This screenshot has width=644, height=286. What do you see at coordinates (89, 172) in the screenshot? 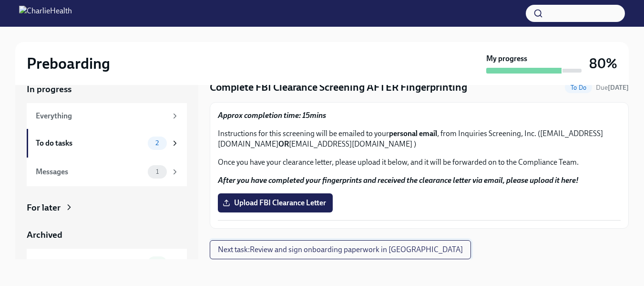
I see `div: Messages` at bounding box center [89, 172].